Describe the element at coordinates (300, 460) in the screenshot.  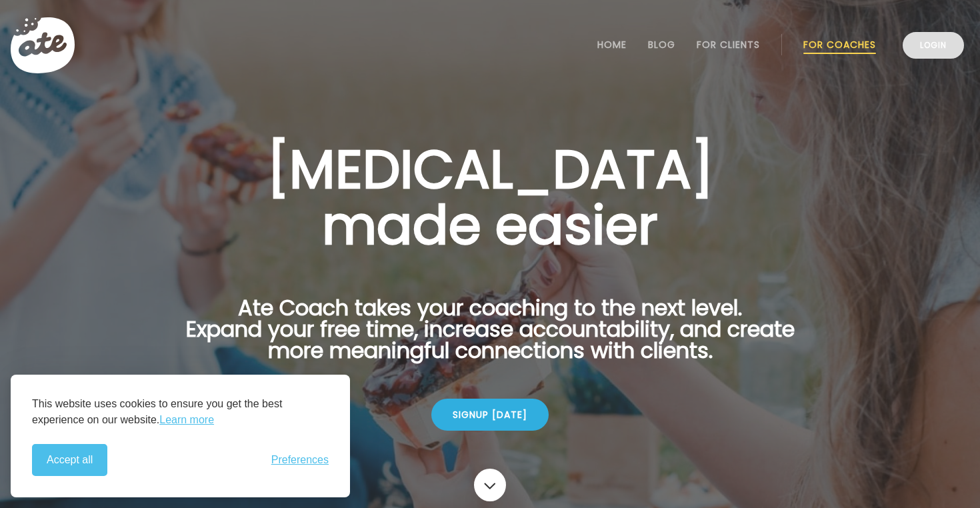
I see `span: Preferences` at that location.